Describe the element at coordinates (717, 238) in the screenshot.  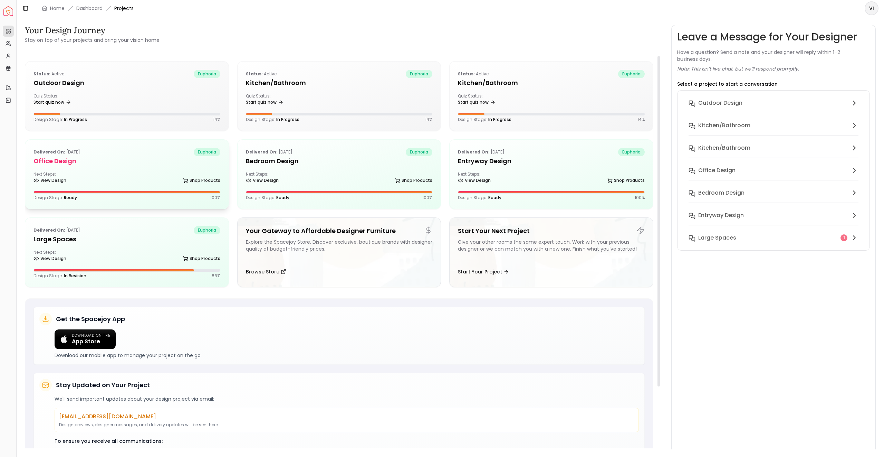
I see `h6: Large Spaces` at that location.